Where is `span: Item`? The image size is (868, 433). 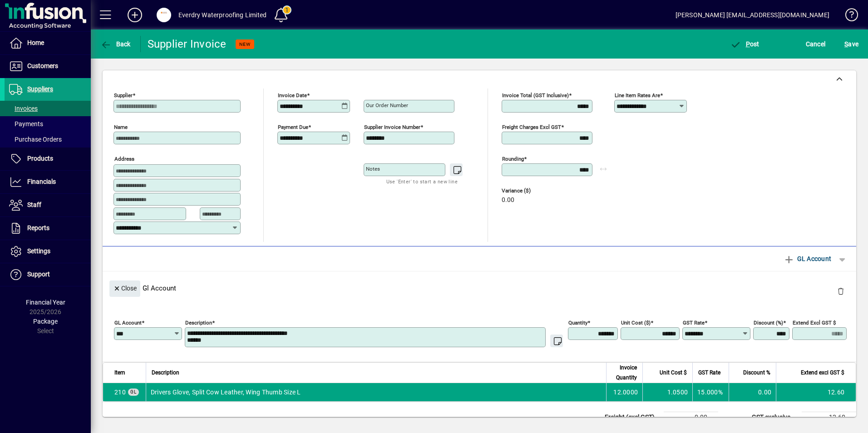
span: Item is located at coordinates (120, 373).